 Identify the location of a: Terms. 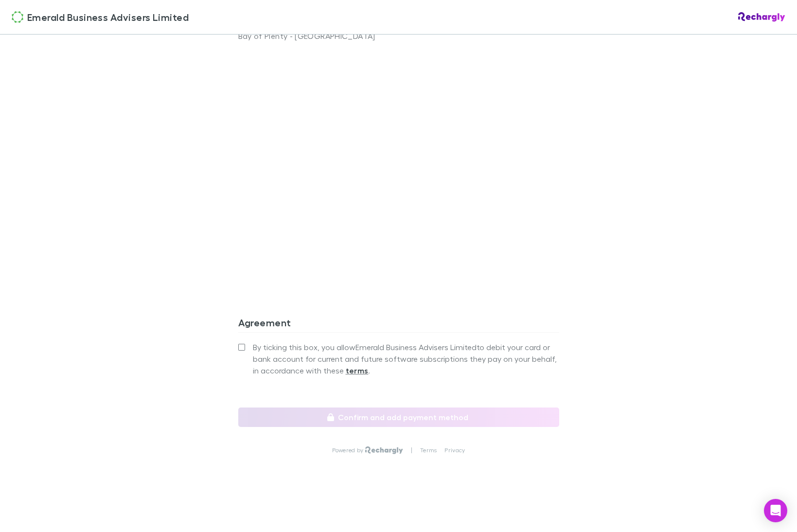
(428, 450).